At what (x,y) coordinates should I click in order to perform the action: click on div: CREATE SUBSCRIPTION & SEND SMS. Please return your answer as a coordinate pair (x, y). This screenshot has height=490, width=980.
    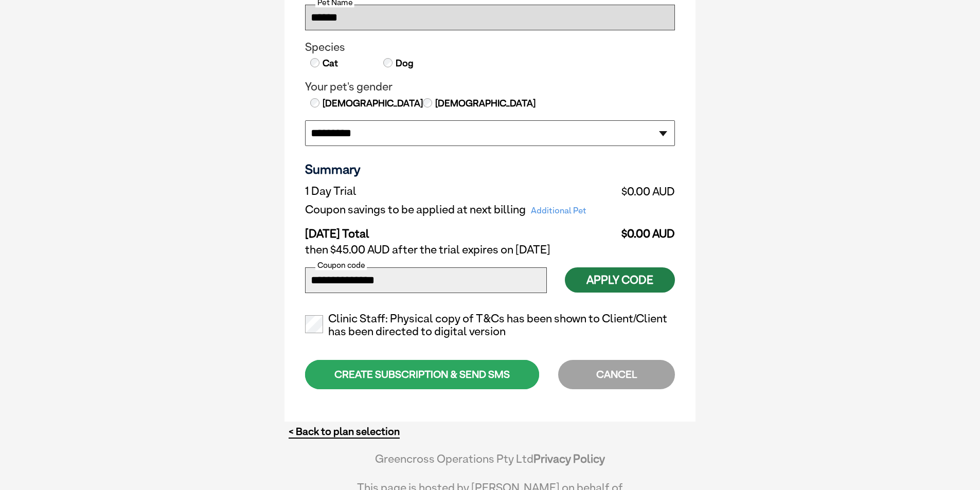
    Looking at the image, I should click on (422, 374).